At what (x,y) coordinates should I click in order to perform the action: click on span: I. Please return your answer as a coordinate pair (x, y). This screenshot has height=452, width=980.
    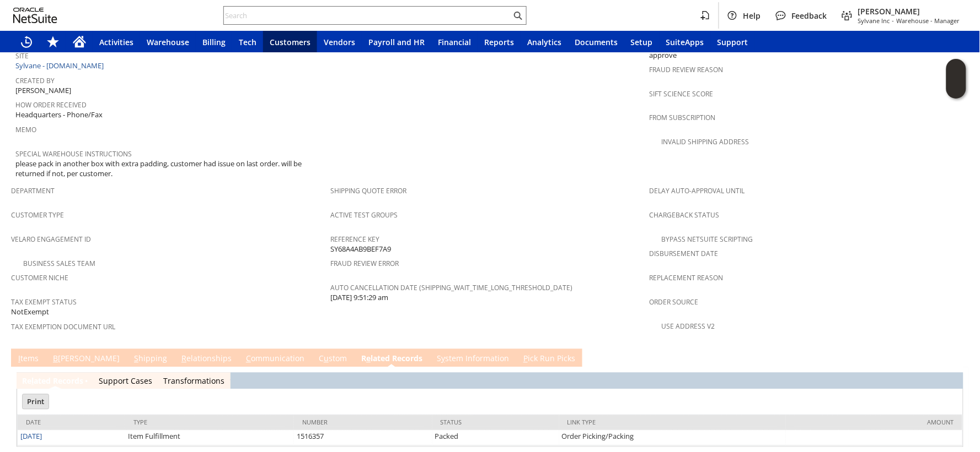
    Looking at the image, I should click on (19, 359).